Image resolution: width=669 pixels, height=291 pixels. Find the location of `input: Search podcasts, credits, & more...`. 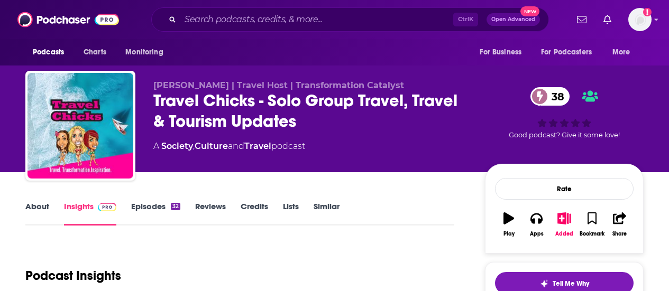

input: Search podcasts, credits, & more... is located at coordinates (317, 20).